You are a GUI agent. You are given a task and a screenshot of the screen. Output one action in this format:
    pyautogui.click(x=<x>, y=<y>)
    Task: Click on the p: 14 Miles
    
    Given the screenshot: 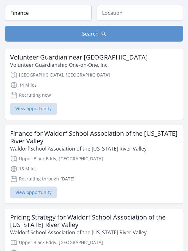 What is the action you would take?
    pyautogui.click(x=94, y=85)
    